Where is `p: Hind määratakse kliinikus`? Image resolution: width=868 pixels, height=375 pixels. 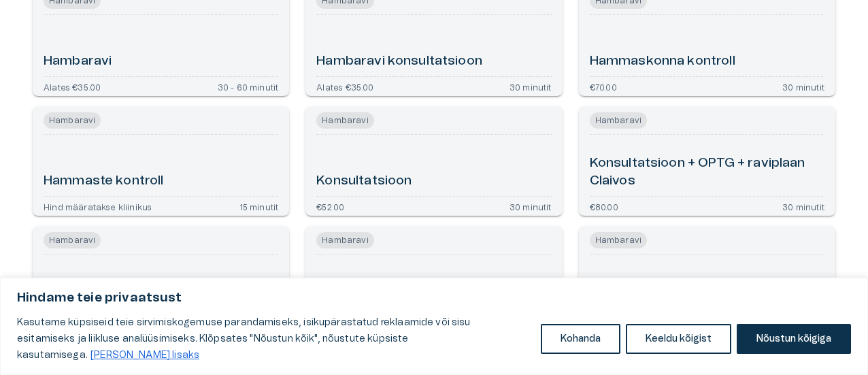 p: Hind määratakse kliinikus is located at coordinates (98, 206).